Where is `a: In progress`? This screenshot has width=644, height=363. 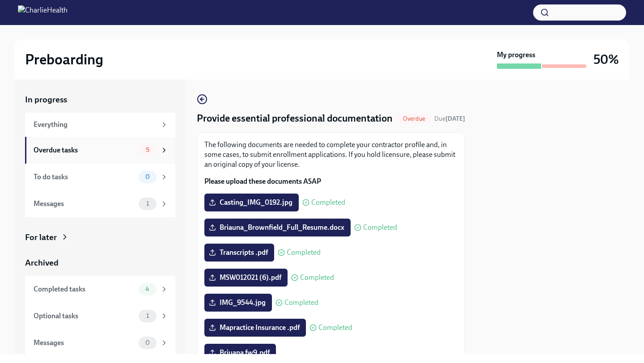 a: In progress is located at coordinates (100, 100).